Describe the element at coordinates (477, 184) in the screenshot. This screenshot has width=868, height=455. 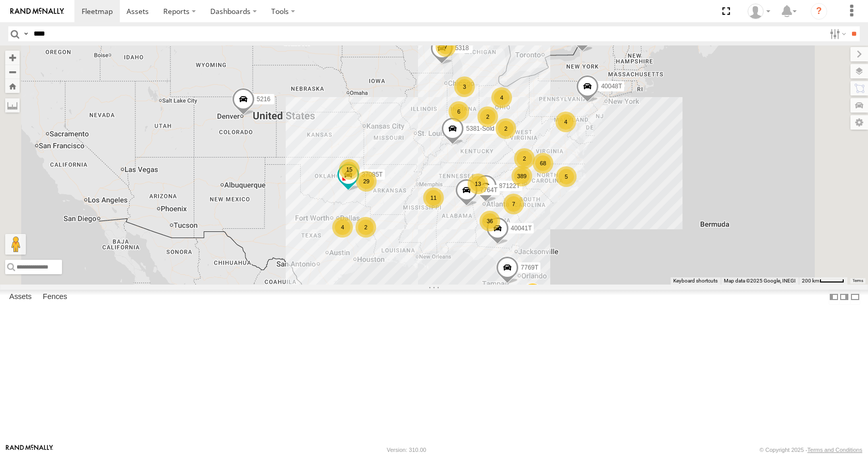
I see `div: 13` at that location.